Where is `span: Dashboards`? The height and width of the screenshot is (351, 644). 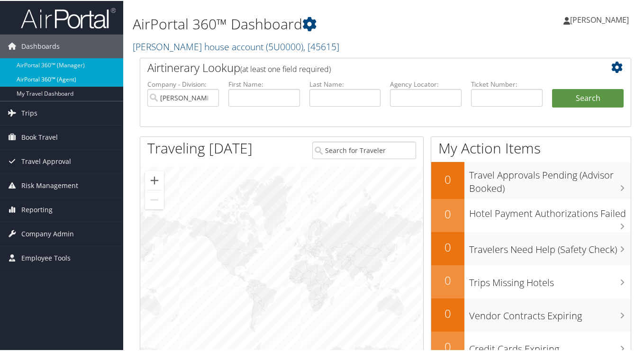 span: Dashboards is located at coordinates (40, 46).